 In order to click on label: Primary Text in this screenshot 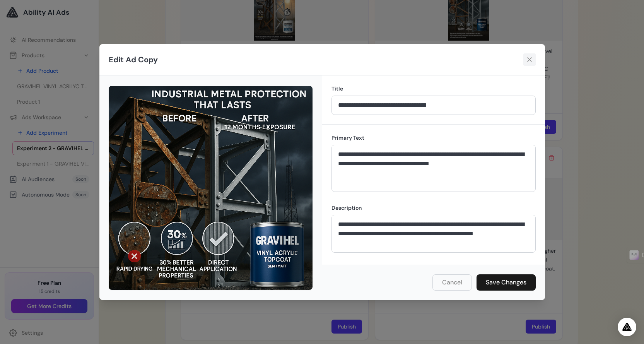, I will do `click(434, 138)`.